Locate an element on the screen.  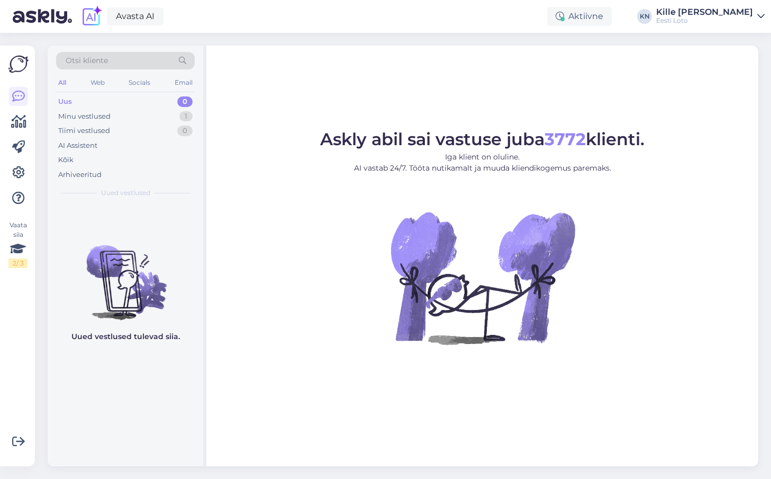
div: Email is located at coordinates (184, 83).